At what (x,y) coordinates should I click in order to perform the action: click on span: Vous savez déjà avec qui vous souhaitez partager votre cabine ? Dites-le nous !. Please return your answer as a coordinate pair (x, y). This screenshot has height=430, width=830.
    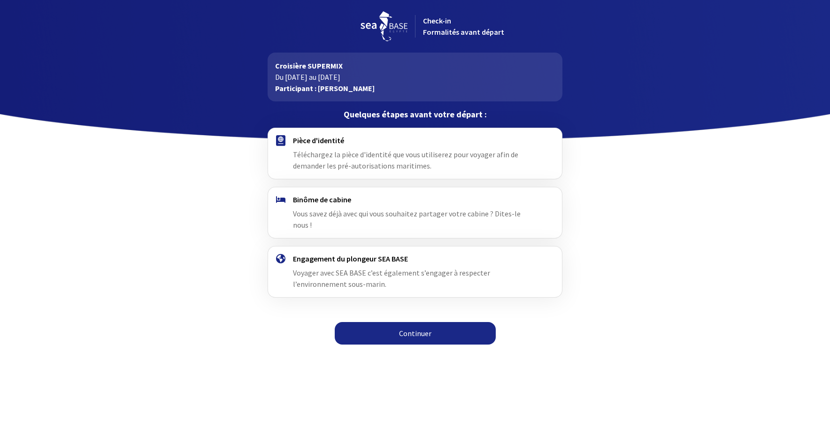
    Looking at the image, I should click on (406, 219).